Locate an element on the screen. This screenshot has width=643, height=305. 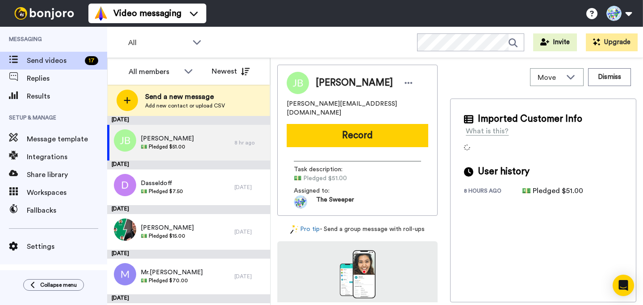
div: All members is located at coordinates (154, 72).